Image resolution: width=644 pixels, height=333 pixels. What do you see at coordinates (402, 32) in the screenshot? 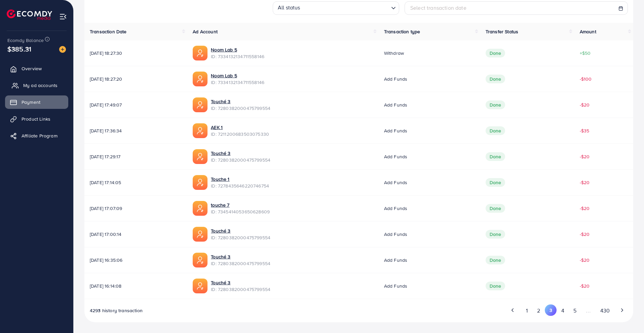
I see `span: Transaction type` at bounding box center [402, 32].